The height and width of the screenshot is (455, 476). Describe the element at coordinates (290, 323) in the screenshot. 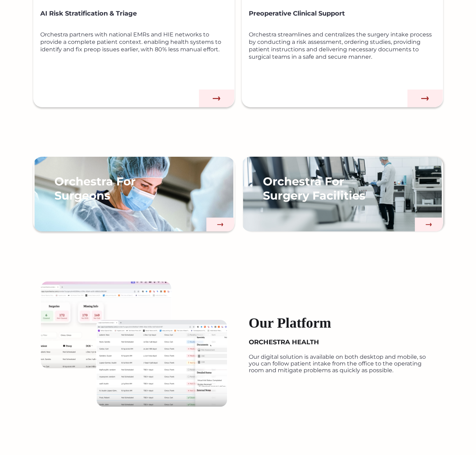

I see `h4: Our Platform` at that location.